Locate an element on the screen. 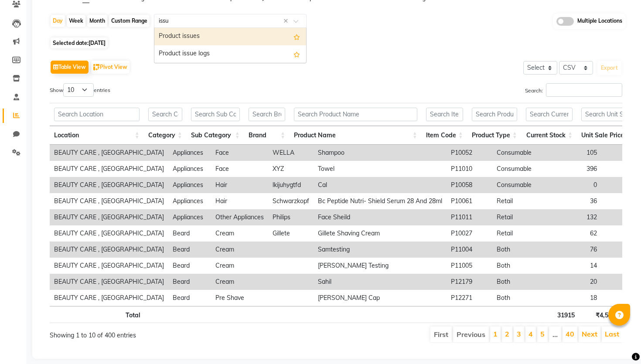  input: Search Product Type is located at coordinates (495, 114).